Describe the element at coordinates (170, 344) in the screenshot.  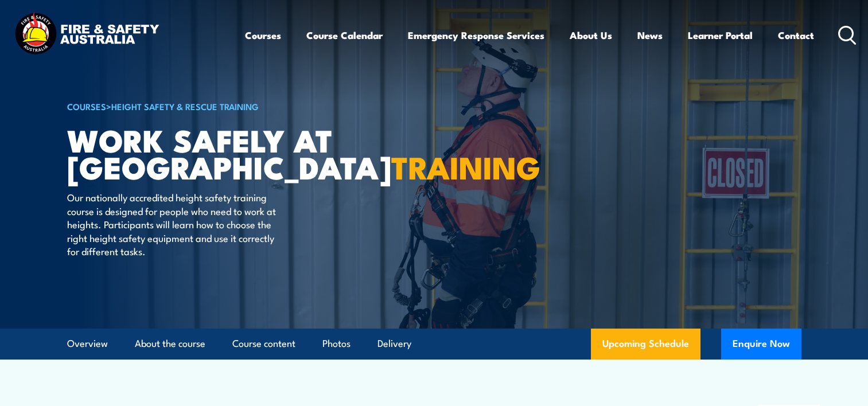
I see `a: About the course` at that location.